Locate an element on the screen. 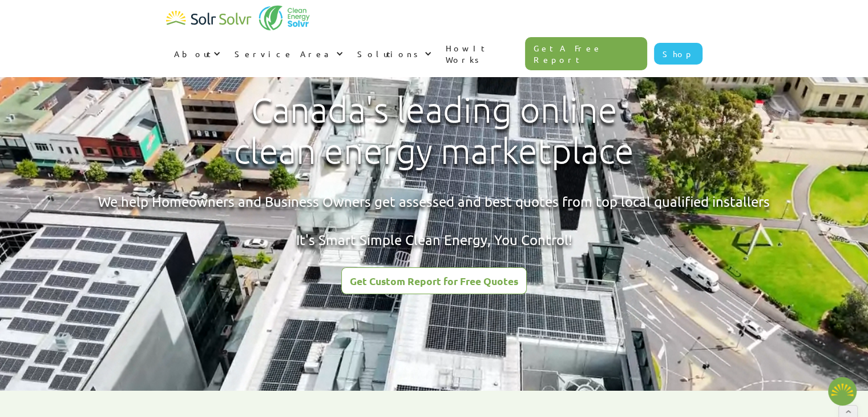 Image resolution: width=868 pixels, height=417 pixels. img: 1702586718.png is located at coordinates (842, 391).